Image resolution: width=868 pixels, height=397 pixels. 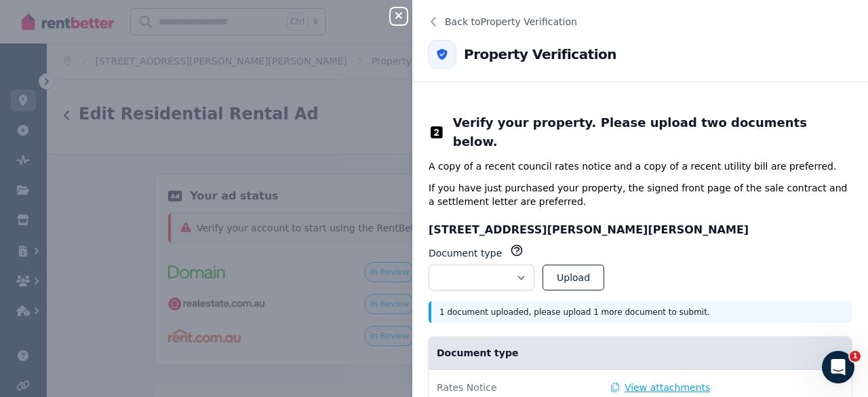 What do you see at coordinates (640, 21) in the screenshot?
I see `button: Back toProperty Verification` at bounding box center [640, 21].